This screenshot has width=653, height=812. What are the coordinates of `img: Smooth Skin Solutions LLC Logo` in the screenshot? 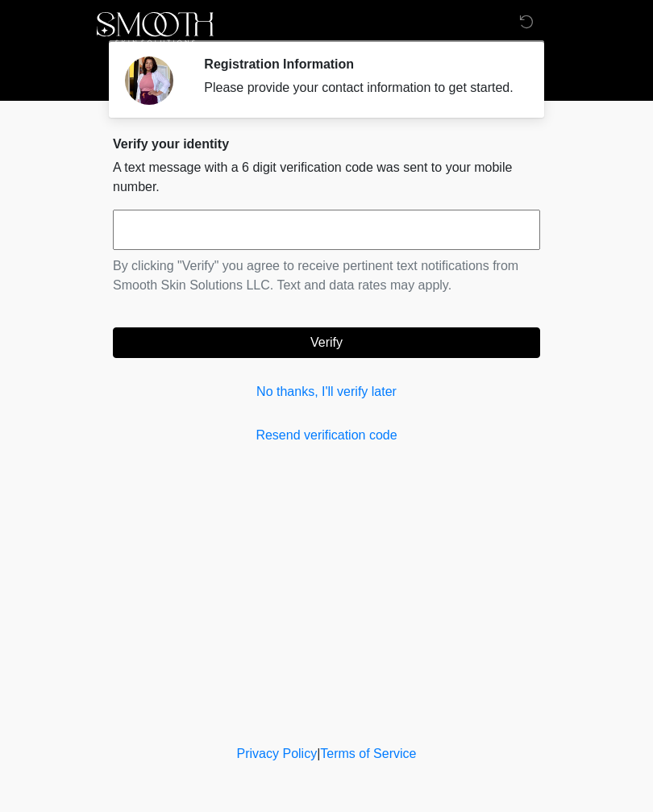 It's located at (154, 28).